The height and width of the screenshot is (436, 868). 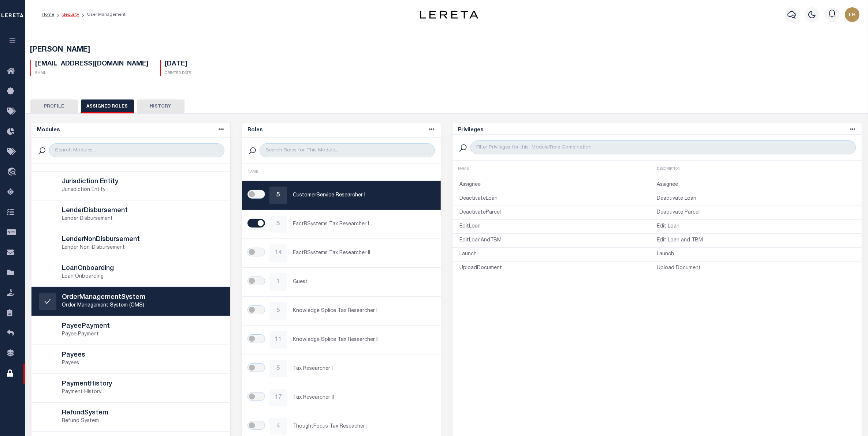 What do you see at coordinates (347, 150) in the screenshot?
I see `input: Search Roles for This Module...` at bounding box center [347, 150].